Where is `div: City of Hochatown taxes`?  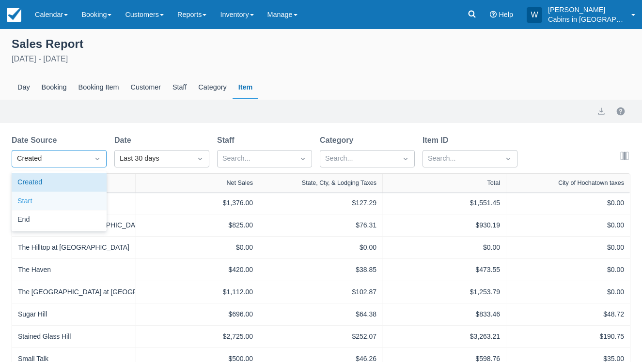 div: City of Hochatown taxes is located at coordinates (591, 183).